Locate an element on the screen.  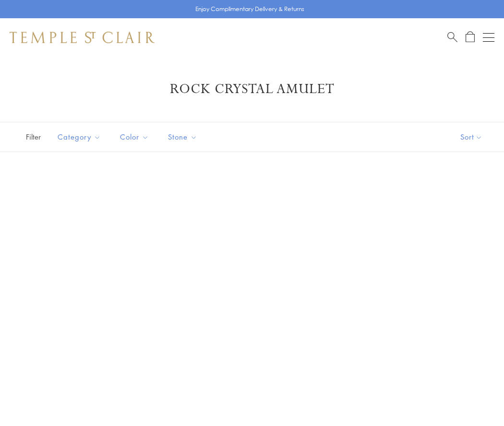
p: Enjoy Complimentary Delivery & Returns is located at coordinates (249, 9).